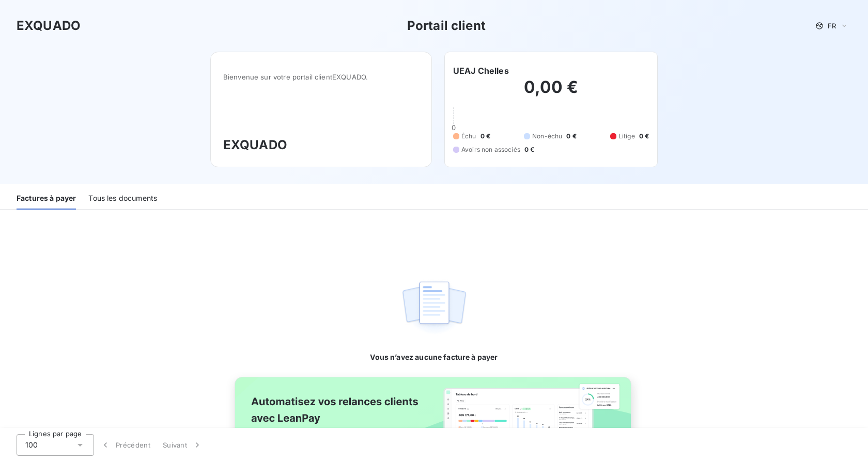  Describe the element at coordinates (626, 136) in the screenshot. I see `span: Litige` at that location.